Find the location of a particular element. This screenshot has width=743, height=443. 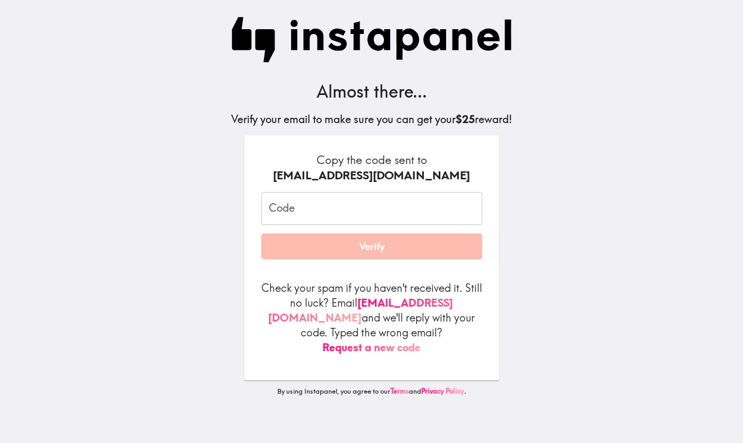

h6: Copy the code sent to is located at coordinates (372, 168).